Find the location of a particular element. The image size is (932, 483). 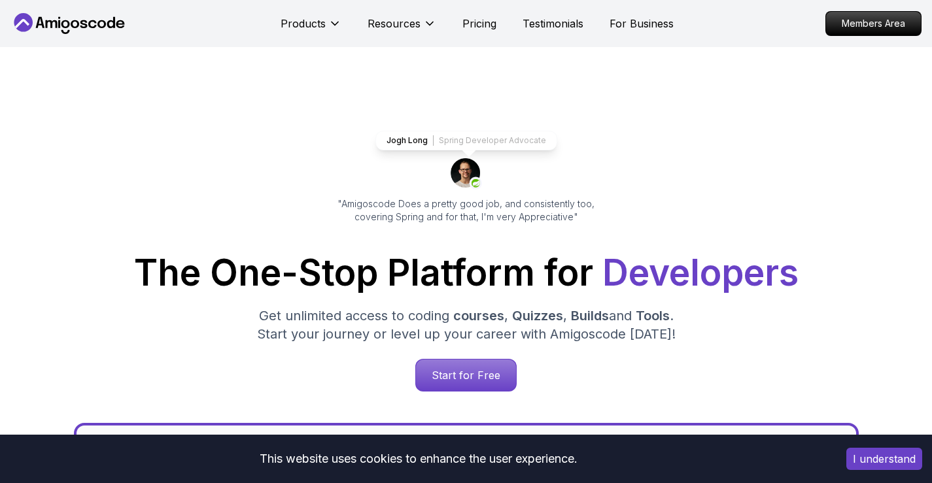

button: Accept cookies is located at coordinates (884, 459).